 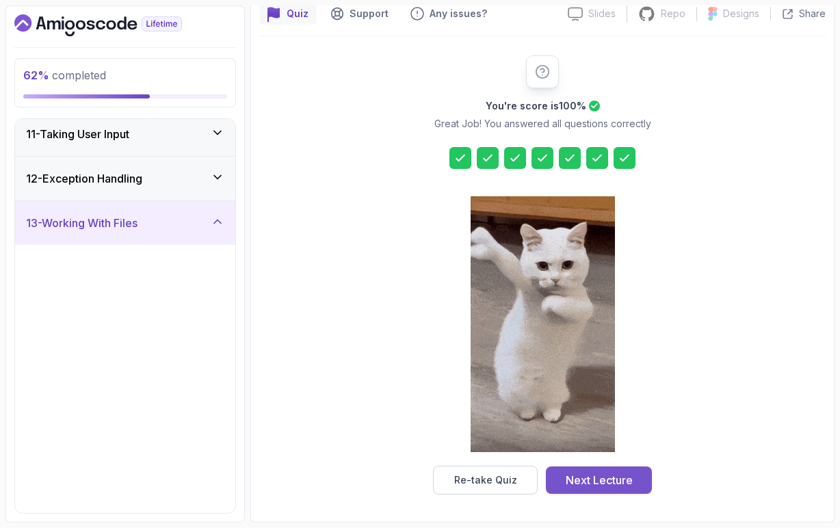 What do you see at coordinates (486, 480) in the screenshot?
I see `div: Re-take Quiz` at bounding box center [486, 480].